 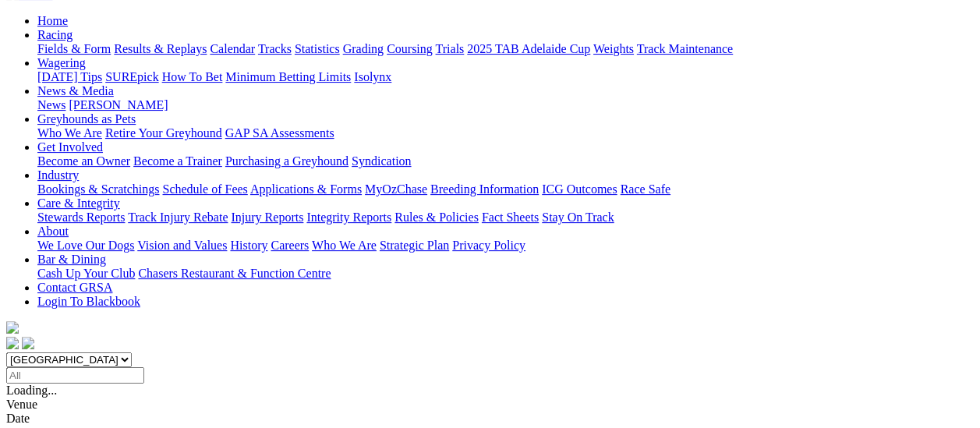 What do you see at coordinates (163, 132) in the screenshot?
I see `a: Retire Your Greyhound` at bounding box center [163, 132].